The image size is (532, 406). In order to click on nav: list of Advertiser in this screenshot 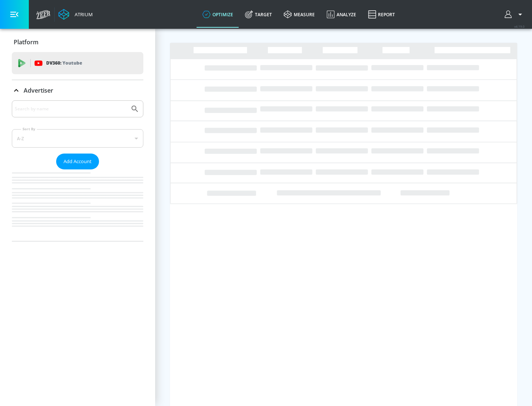, I will do `click(78, 206)`.